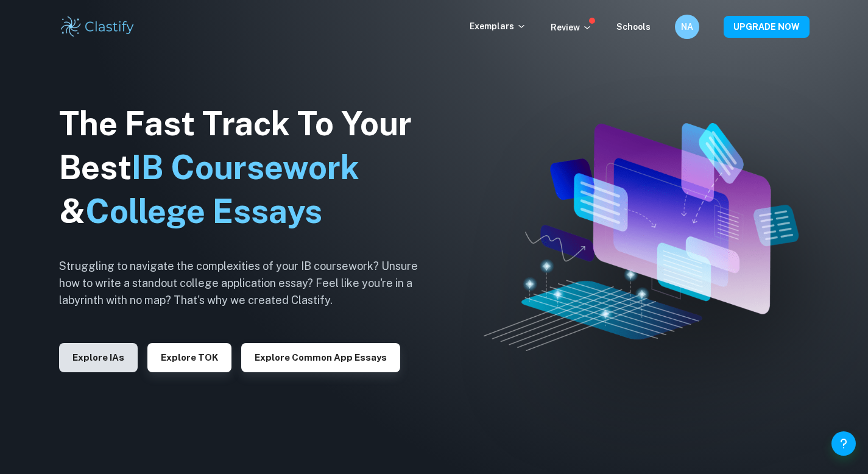 This screenshot has height=474, width=868. What do you see at coordinates (98, 357) in the screenshot?
I see `a: Explore IAs` at bounding box center [98, 357].